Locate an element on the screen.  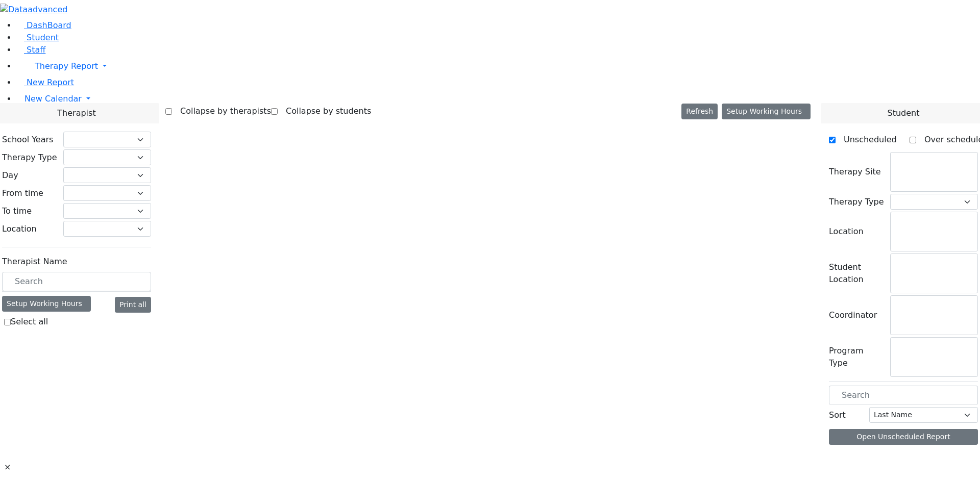
a: New Report is located at coordinates (45, 82).